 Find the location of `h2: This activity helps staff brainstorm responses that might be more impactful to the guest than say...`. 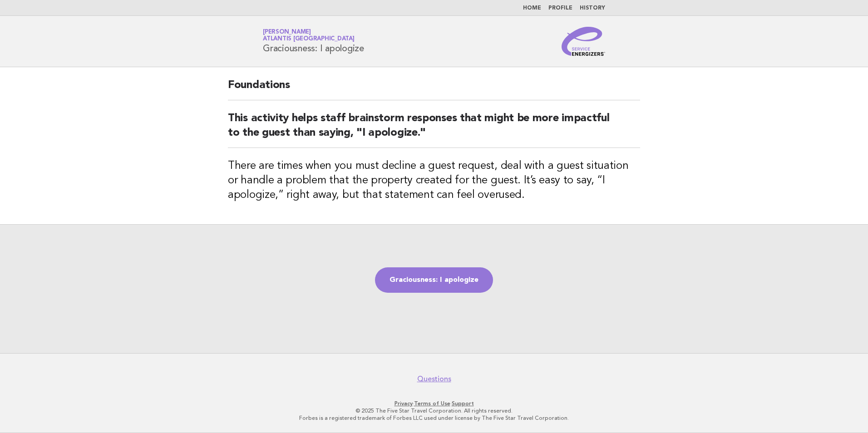

h2: This activity helps staff brainstorm responses that might be more impactful to the guest than say... is located at coordinates (434, 130).